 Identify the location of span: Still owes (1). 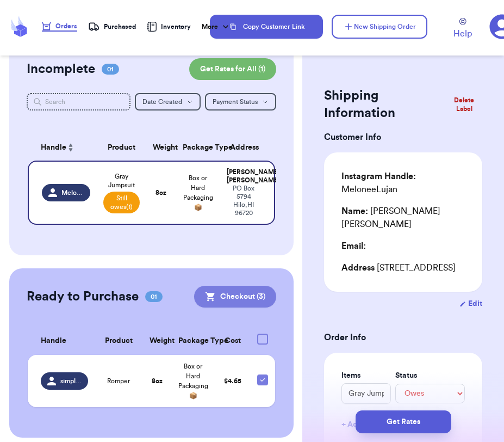
(121, 202).